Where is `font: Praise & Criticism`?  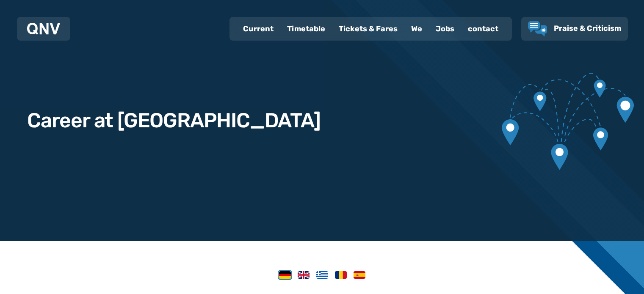
font: Praise & Criticism is located at coordinates (587, 29).